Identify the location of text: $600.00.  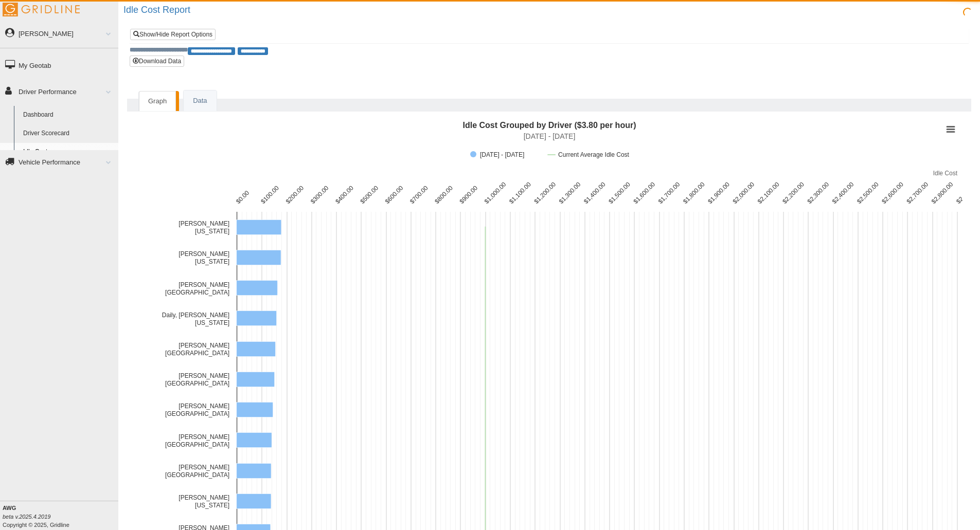
(394, 195).